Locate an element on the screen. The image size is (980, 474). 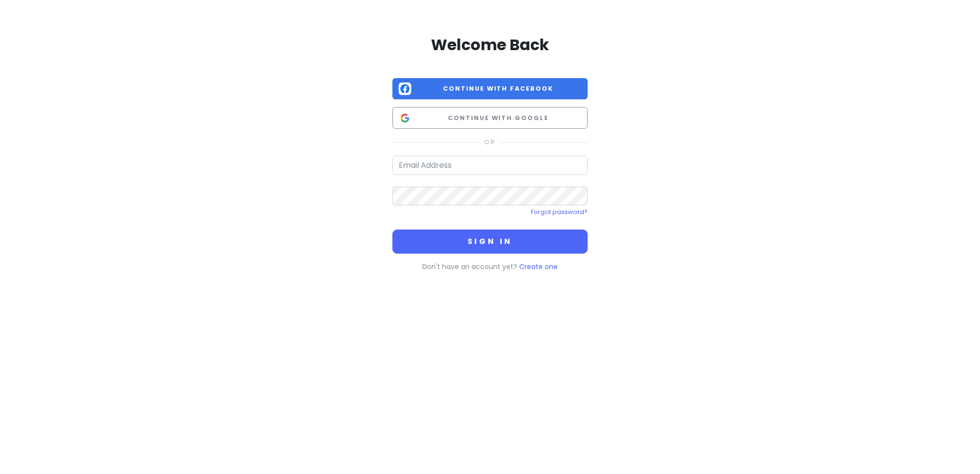
span: Continue with Facebook is located at coordinates (498, 88).